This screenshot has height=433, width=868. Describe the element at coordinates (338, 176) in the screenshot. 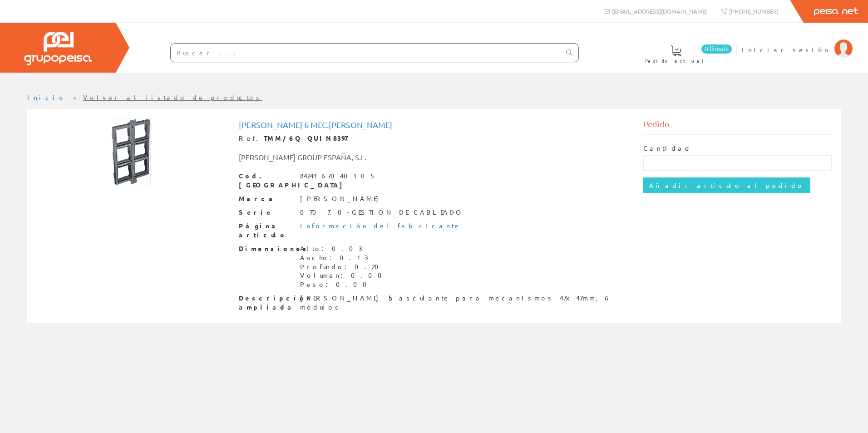

I see `div: 8424167040105` at that location.